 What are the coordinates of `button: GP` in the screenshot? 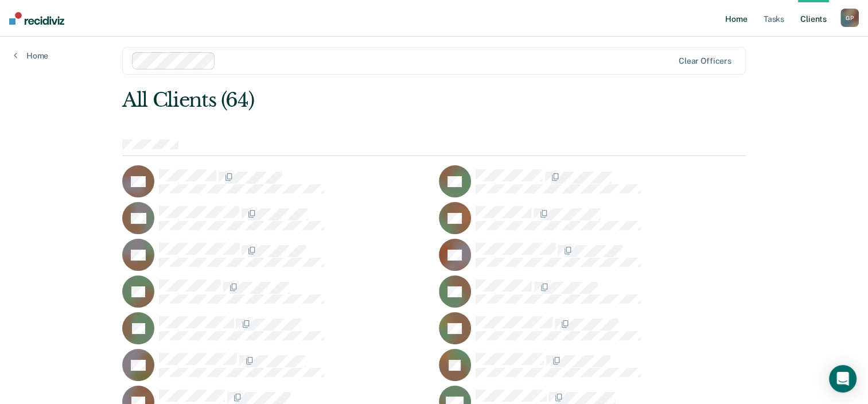 It's located at (849, 18).